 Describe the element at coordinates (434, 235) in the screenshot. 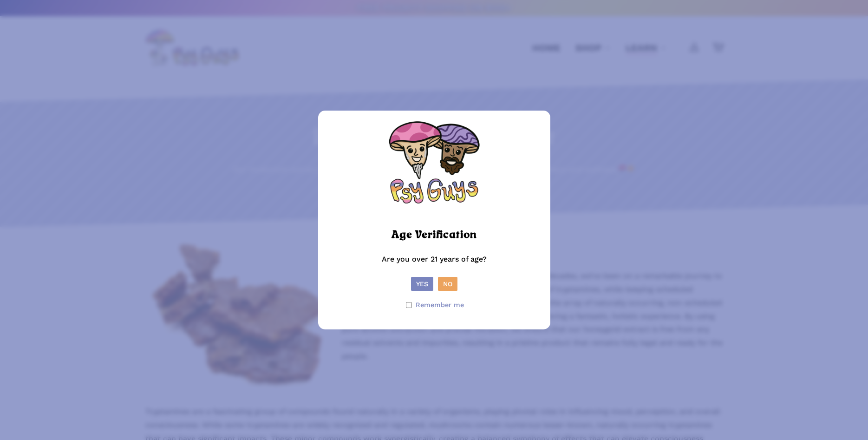

I see `h2: Age Verification` at that location.